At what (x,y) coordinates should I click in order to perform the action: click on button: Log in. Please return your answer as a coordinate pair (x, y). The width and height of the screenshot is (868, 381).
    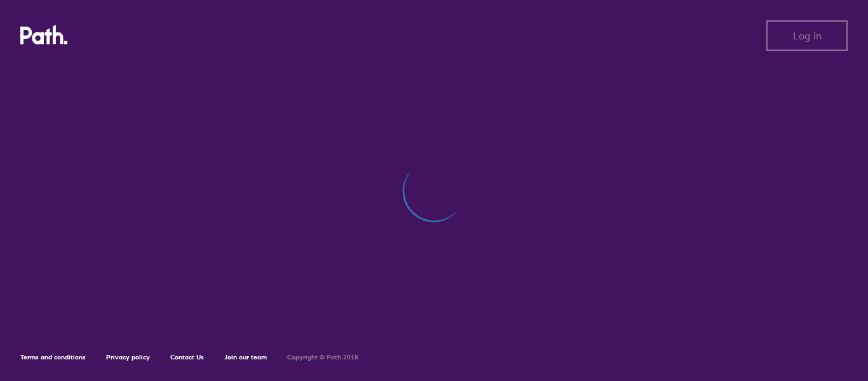
    Looking at the image, I should click on (807, 36).